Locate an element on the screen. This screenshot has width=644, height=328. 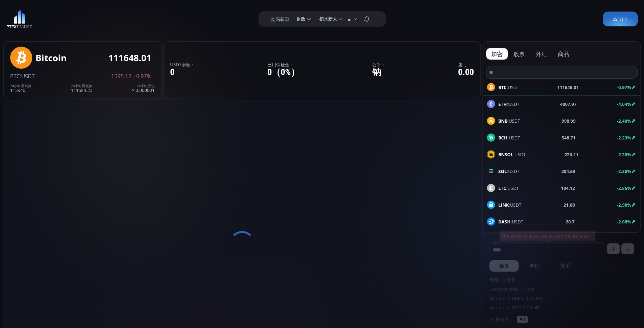
b: DASH is located at coordinates (505, 222).